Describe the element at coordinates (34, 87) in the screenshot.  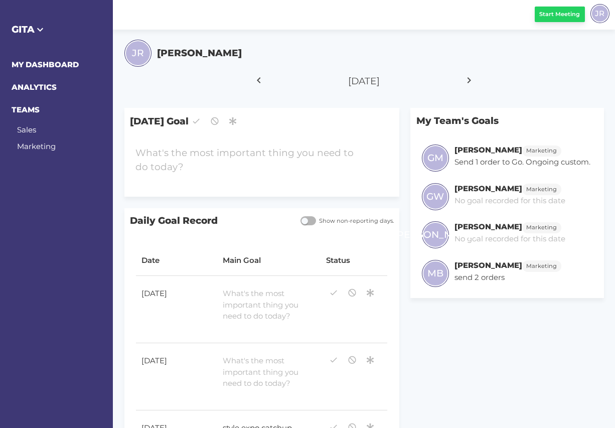
I see `a: ANALYTICS` at that location.